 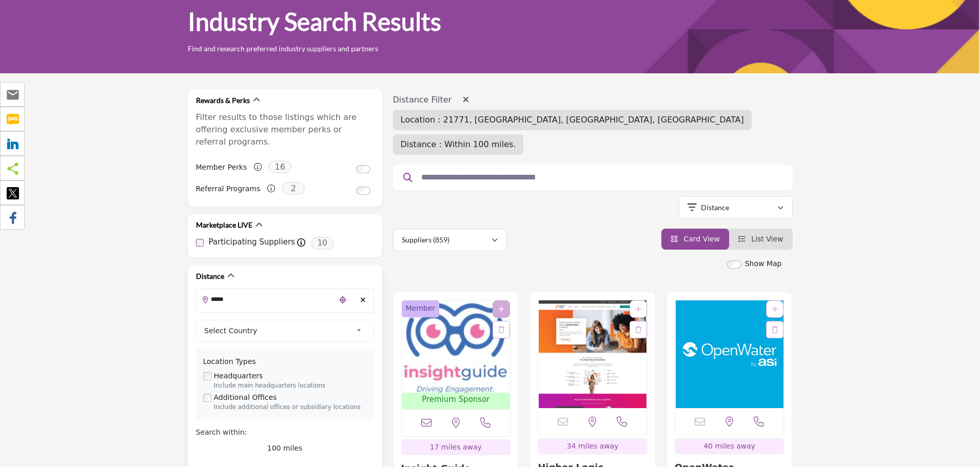 What do you see at coordinates (458, 144) in the screenshot?
I see `span: Distance : Within 100 miles.` at bounding box center [458, 144].